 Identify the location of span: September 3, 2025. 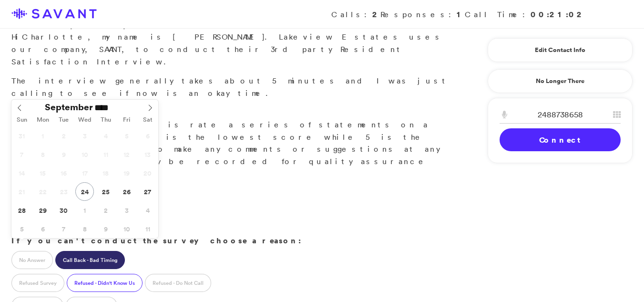
(84, 136).